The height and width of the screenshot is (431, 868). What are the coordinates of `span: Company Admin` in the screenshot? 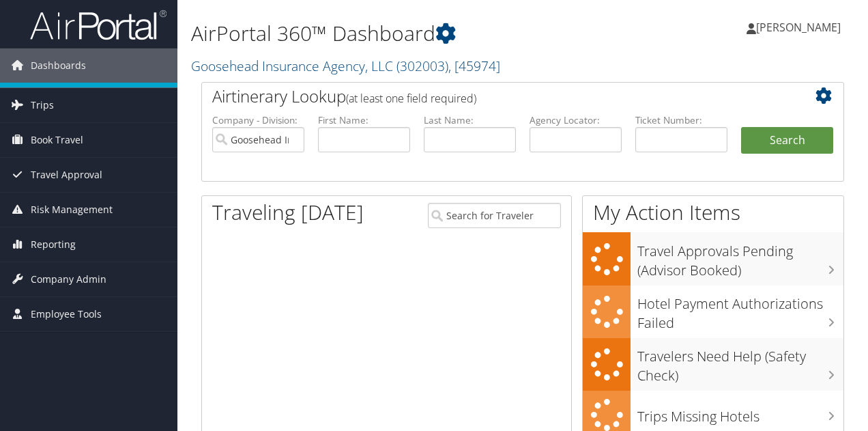 It's located at (68, 279).